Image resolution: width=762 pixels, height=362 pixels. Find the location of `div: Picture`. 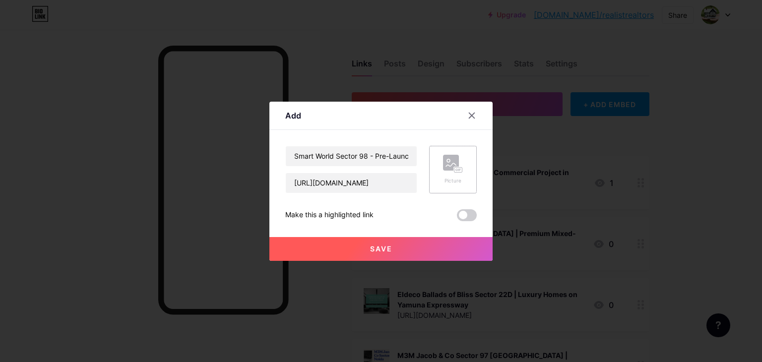

div: Picture is located at coordinates (453, 181).